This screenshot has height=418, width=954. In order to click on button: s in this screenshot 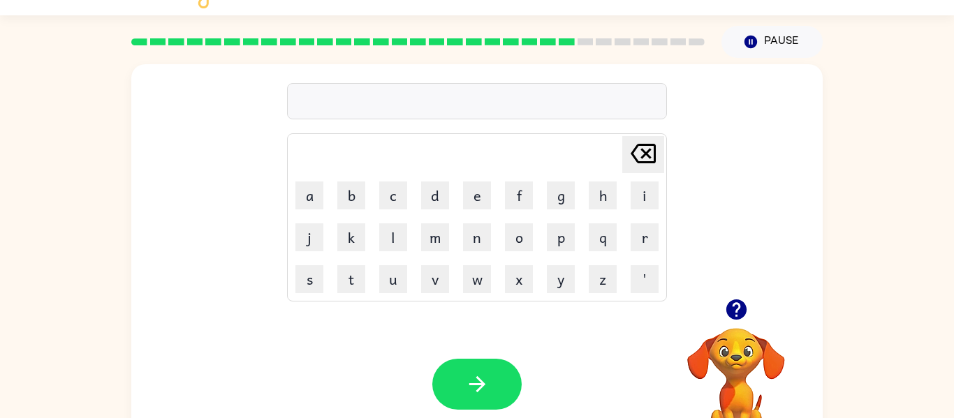, I will do `click(309, 279)`.